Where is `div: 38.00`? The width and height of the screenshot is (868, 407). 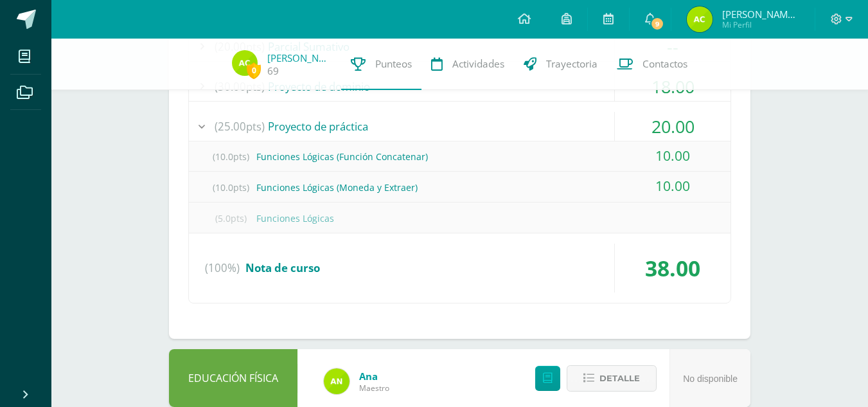
div: 38.00 is located at coordinates (673, 268).